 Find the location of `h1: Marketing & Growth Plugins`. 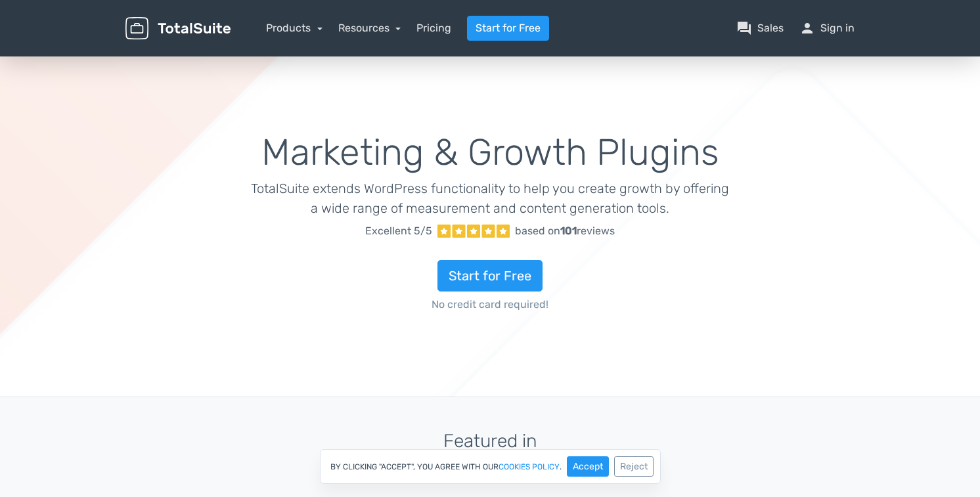

h1: Marketing & Growth Plugins is located at coordinates (490, 153).